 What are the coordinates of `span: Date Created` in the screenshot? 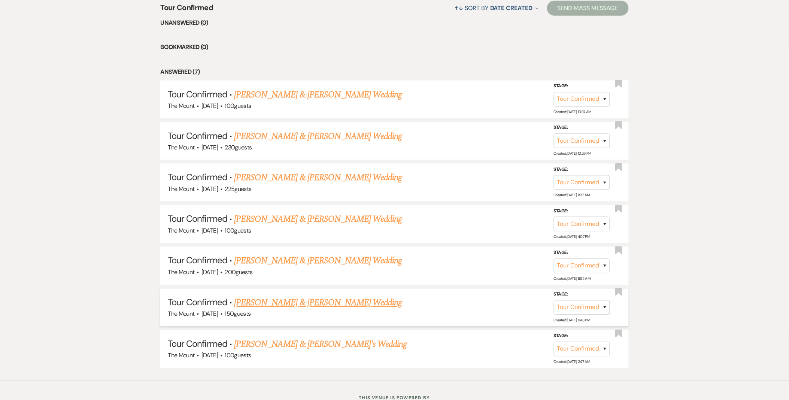 It's located at (511, 8).